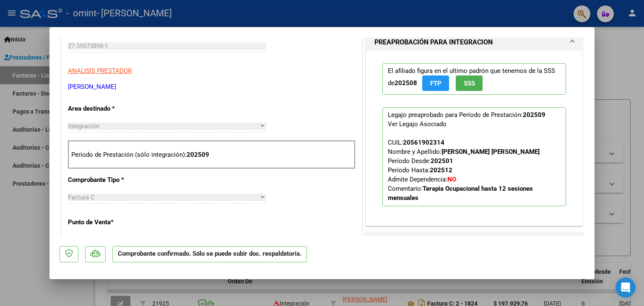  I want to click on div: Open Intercom Messenger, so click(625, 288).